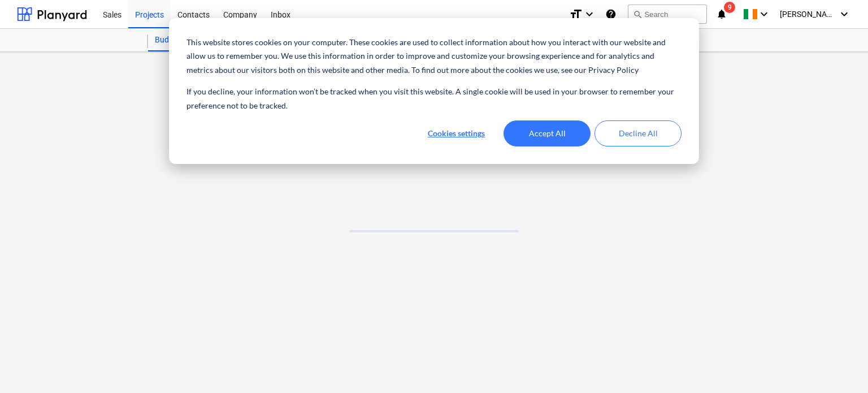  Describe the element at coordinates (456, 134) in the screenshot. I see `button: Cookies settings` at that location.